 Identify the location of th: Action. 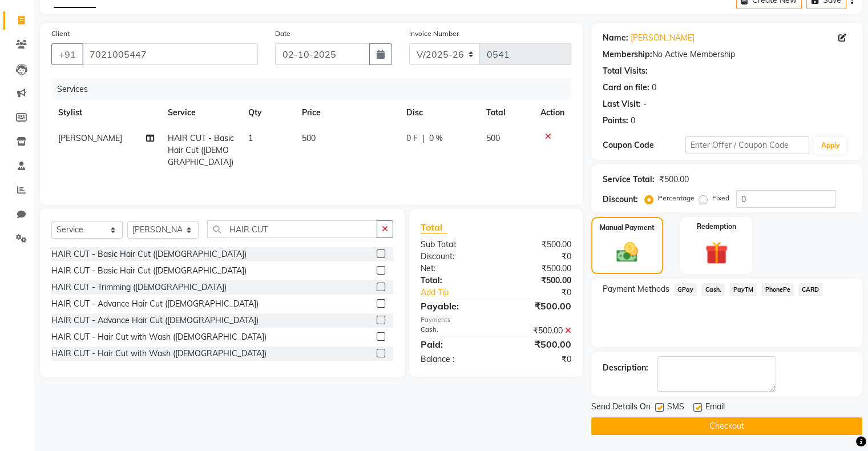
(552, 113).